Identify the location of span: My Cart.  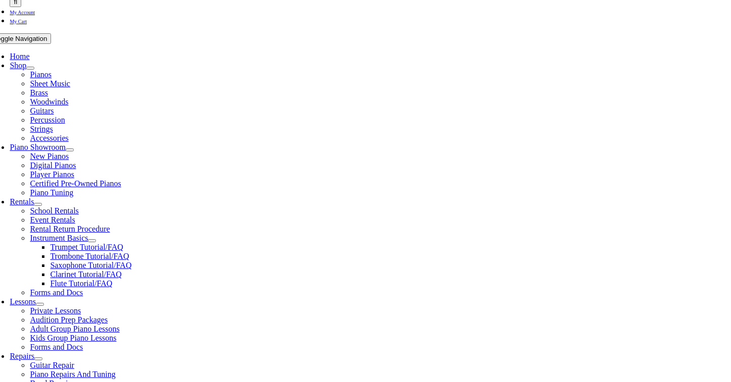
(18, 21).